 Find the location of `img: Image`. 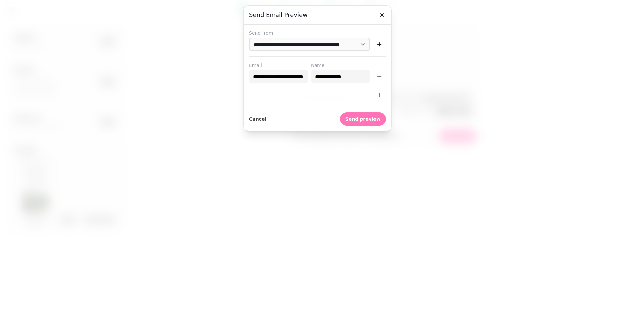

img: Image is located at coordinates (138, 16).